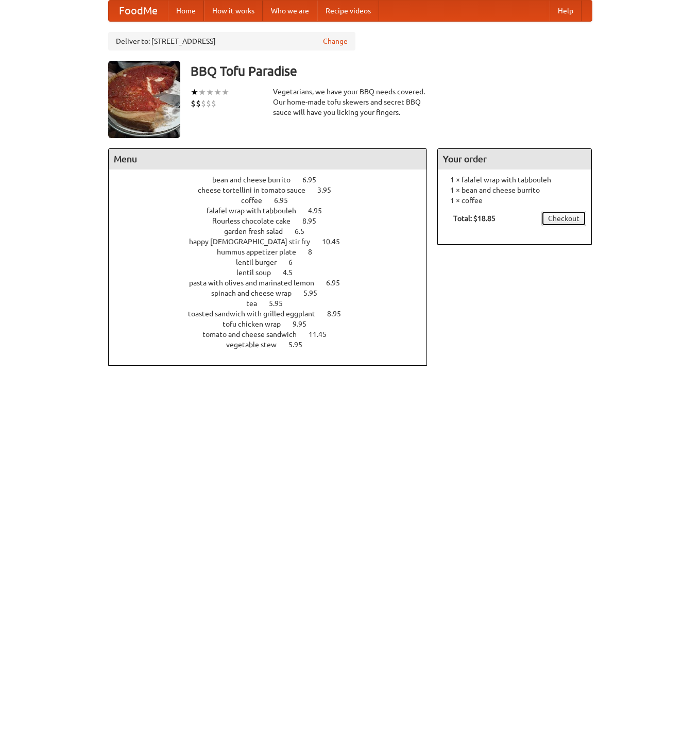  I want to click on a: Recipe videos, so click(348, 11).